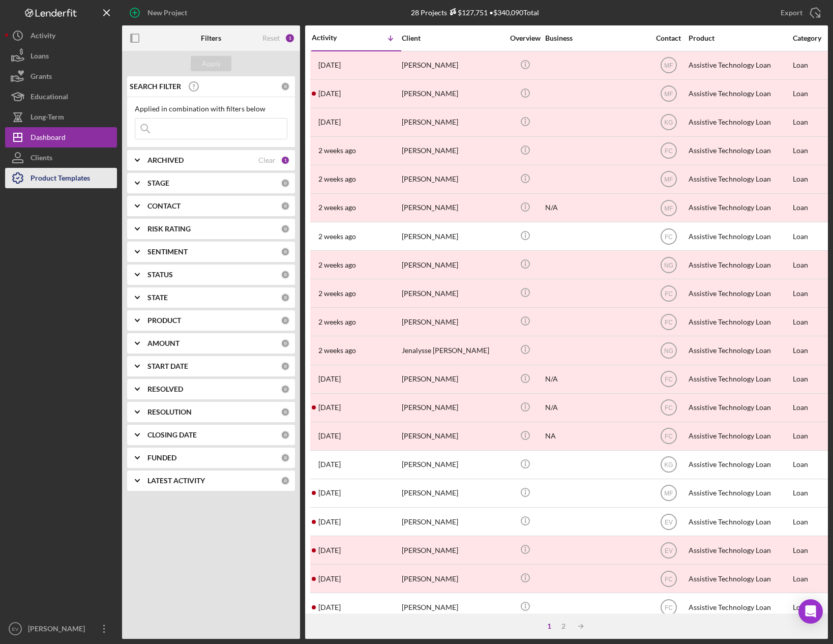 This screenshot has width=833, height=644. Describe the element at coordinates (48, 138) in the screenshot. I see `div: Dashboard` at that location.